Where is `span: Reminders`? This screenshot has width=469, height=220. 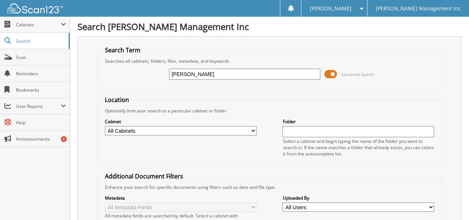
span: Reminders is located at coordinates (41, 73).